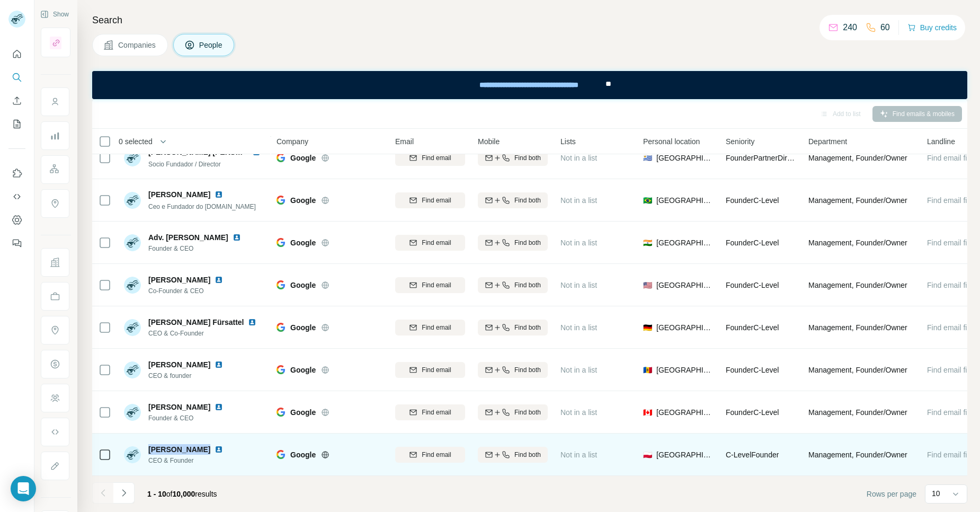 This screenshot has height=512, width=980. I want to click on span: Socio Fundador / Director, so click(184, 164).